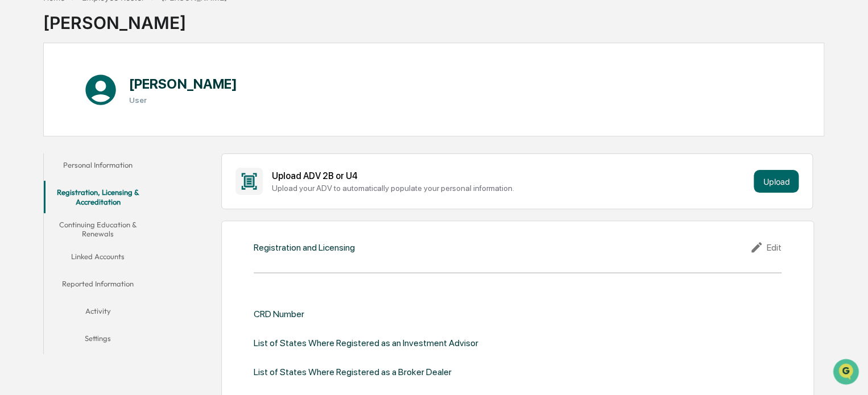 This screenshot has height=395, width=868. What do you see at coordinates (91, 103) in the screenshot?
I see `div: We're available if you need us!` at bounding box center [91, 103].